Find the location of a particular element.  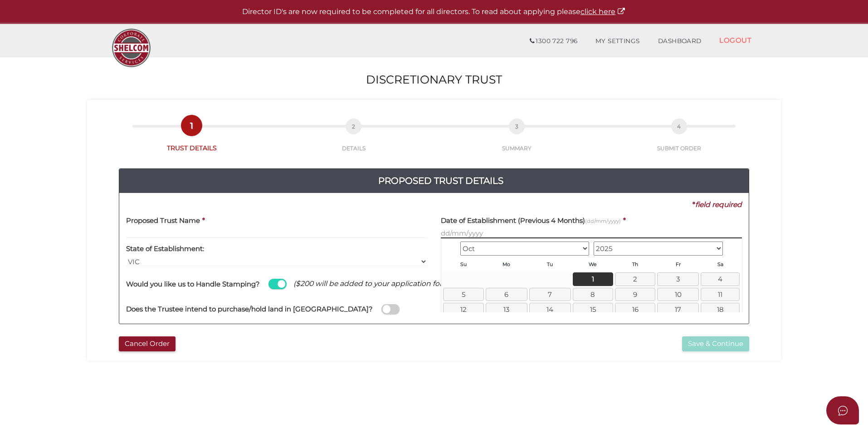

h4: Date of Establishment (Previous 4 Months) is located at coordinates (530, 221).